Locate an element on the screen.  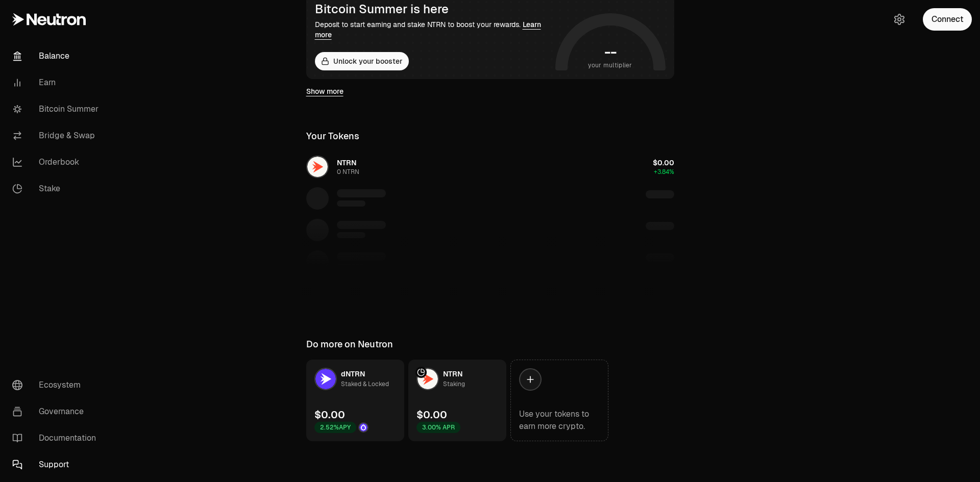
div: Use your tokens to earn more crypto. is located at coordinates (560, 421).